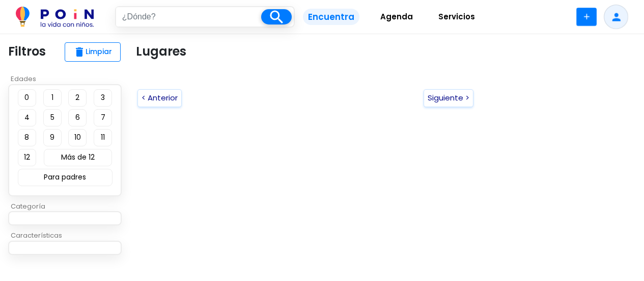 This screenshot has height=281, width=644. What do you see at coordinates (77, 118) in the screenshot?
I see `button: 6` at bounding box center [77, 118].